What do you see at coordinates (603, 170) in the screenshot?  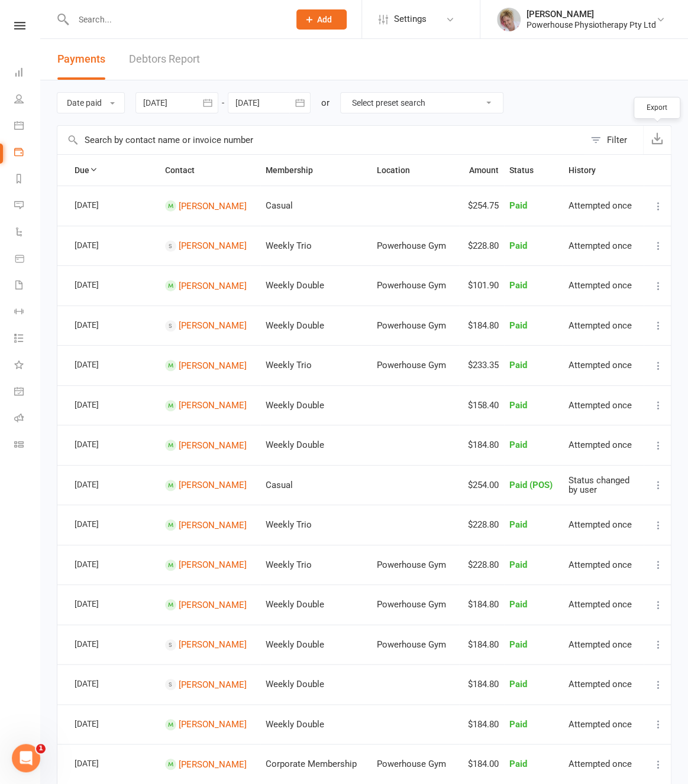 I see `th: History` at bounding box center [603, 170].